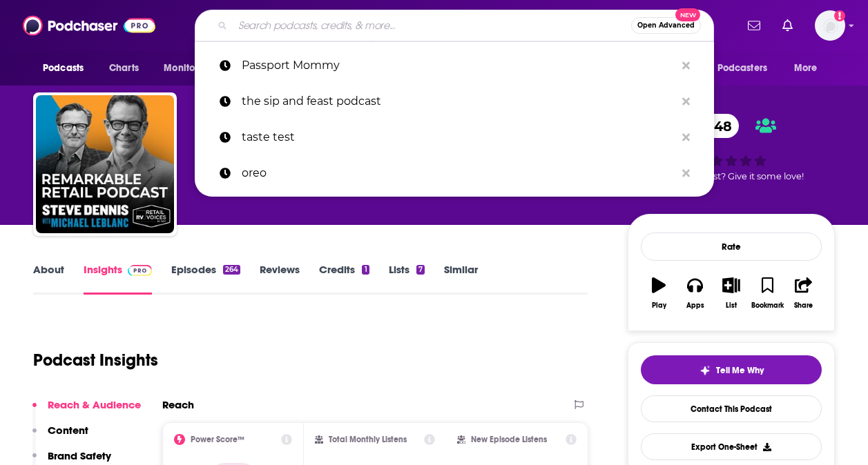  Describe the element at coordinates (731, 446) in the screenshot. I see `button: Export One-Sheet` at that location.